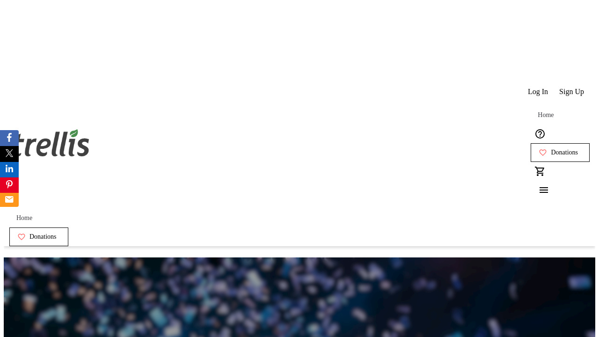 The image size is (599, 337). What do you see at coordinates (540, 171) in the screenshot?
I see `button: Cart` at bounding box center [540, 171].